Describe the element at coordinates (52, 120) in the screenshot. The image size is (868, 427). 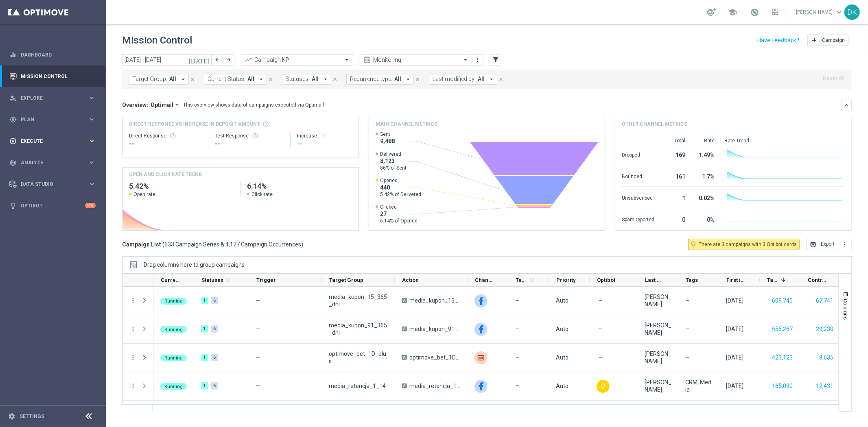
I see `button: gps_fixed Plan keyboard_arrow_right` at that location.